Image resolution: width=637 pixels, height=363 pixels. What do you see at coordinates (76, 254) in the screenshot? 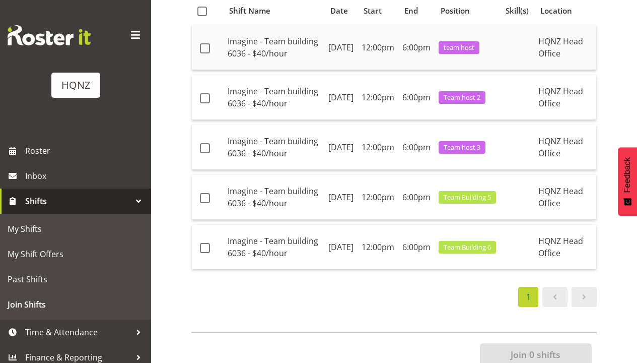
I see `a: My Shift Offers` at bounding box center [76, 254].